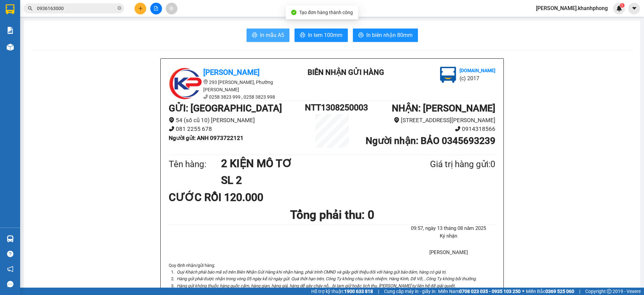 This screenshot has height=295, width=644. Describe the element at coordinates (310, 163) in the screenshot. I see `h1: 2 KIỆN MÔ TƠ` at that location.